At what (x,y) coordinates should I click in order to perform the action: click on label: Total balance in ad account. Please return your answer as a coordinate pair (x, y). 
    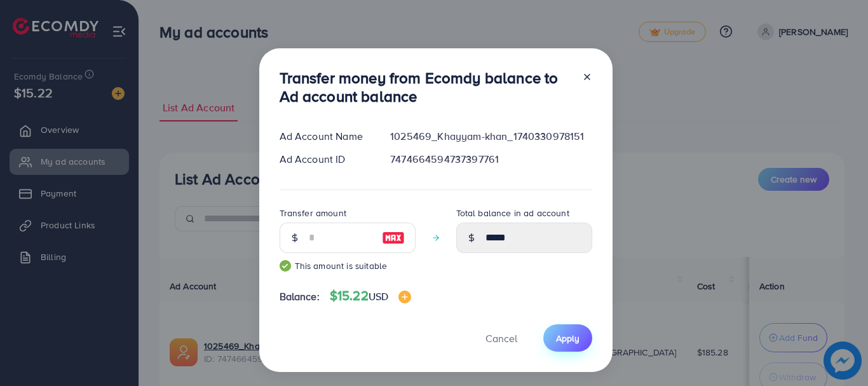
    Looking at the image, I should click on (513, 213).